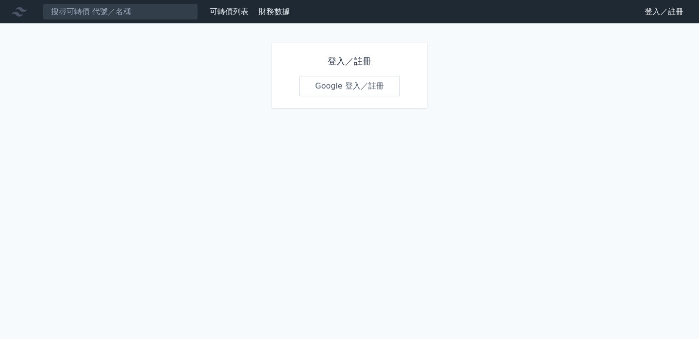  Describe the element at coordinates (120, 12) in the screenshot. I see `input: 搜尋可轉債 代號／名稱` at that location.